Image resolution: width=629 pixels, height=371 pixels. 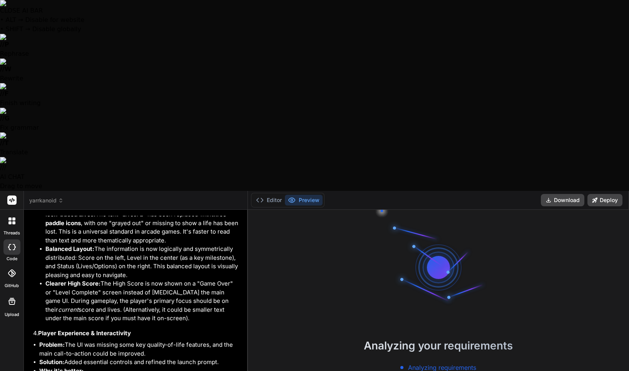 What do you see at coordinates (269, 200) in the screenshot?
I see `button: Editor` at bounding box center [269, 200].